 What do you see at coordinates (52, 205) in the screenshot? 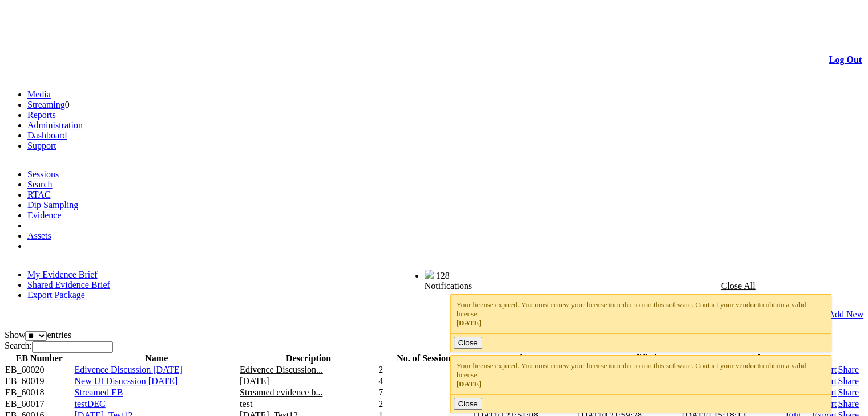
I see `a: Dip Sampling` at bounding box center [52, 205].